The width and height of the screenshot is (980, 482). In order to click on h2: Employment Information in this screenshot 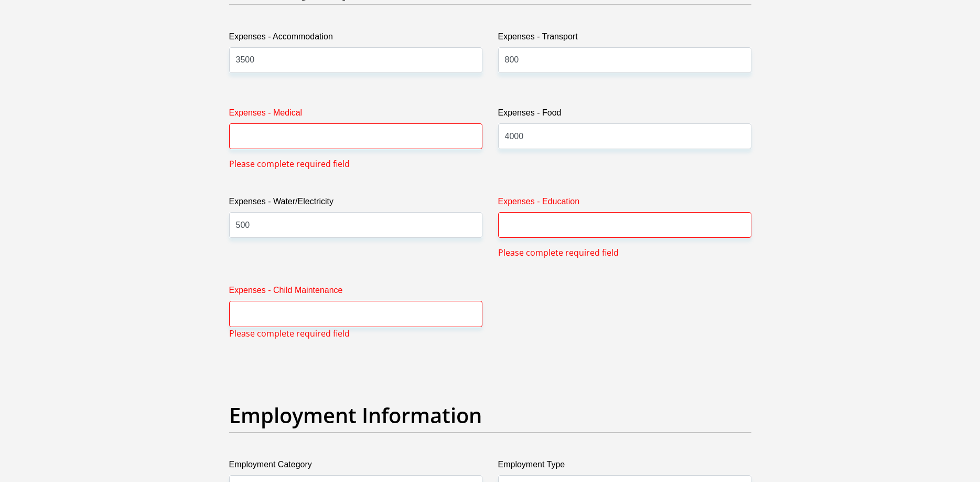, I will do `click(490, 415)`.